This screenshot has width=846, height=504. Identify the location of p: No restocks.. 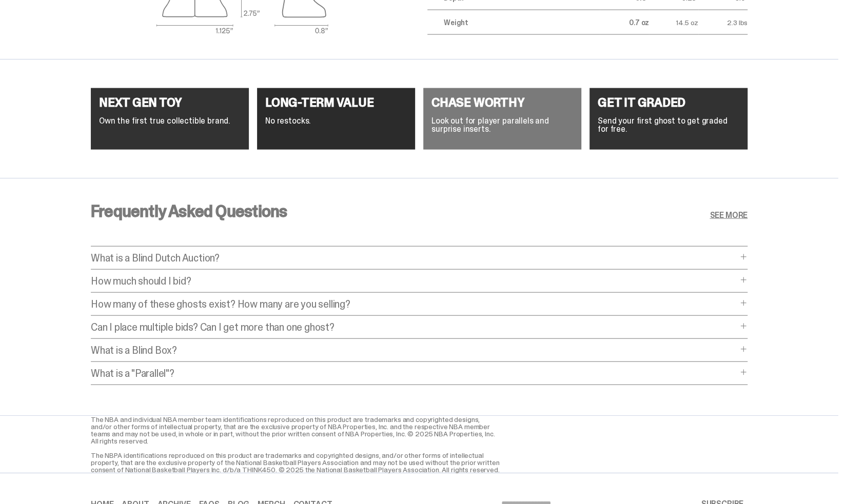
(336, 121).